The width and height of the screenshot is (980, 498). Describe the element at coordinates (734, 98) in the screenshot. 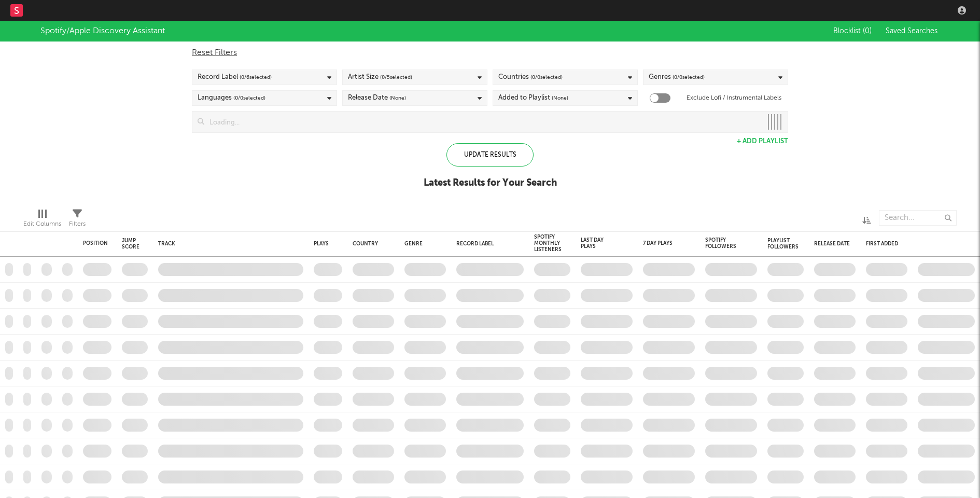

I see `label: Exclude Lofi / Instrumental Labels` at that location.